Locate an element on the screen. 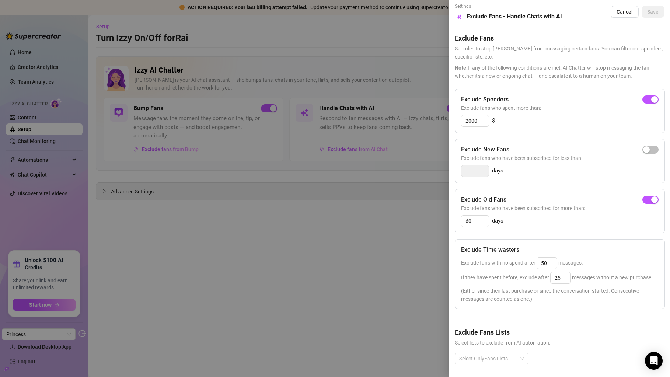 The image size is (670, 377). span: If they have spent before, exclude after messages without a new purchase. is located at coordinates (557, 278).